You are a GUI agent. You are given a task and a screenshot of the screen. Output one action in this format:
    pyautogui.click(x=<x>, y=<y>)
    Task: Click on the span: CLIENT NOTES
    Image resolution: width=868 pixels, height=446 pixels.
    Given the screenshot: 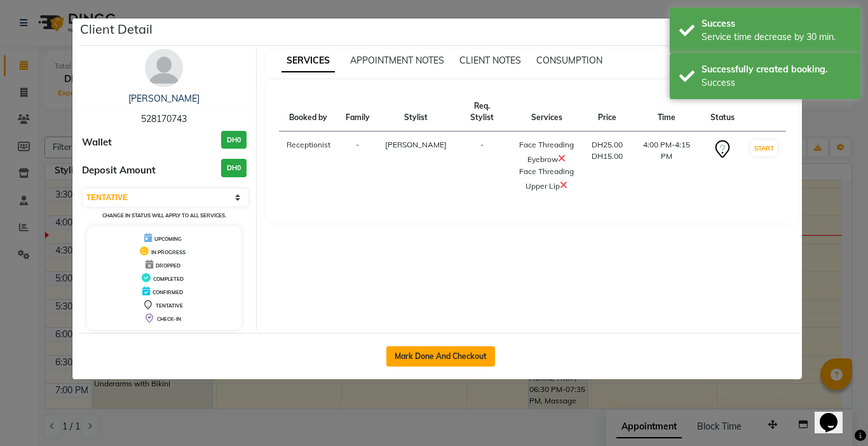 What is the action you would take?
    pyautogui.click(x=490, y=60)
    